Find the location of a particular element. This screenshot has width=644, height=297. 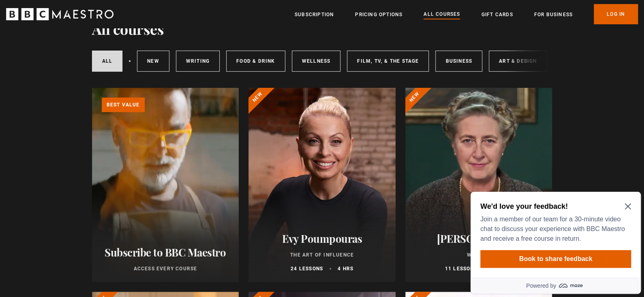

a: BBC Maestro is located at coordinates (60, 14).